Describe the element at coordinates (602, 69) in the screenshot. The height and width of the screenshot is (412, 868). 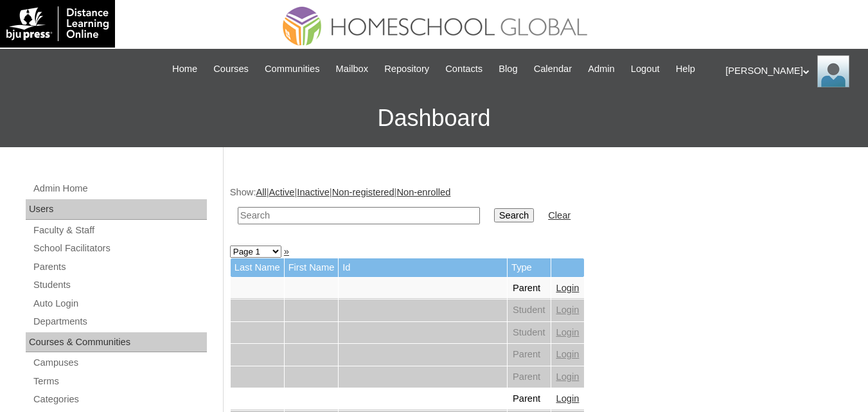
I see `a: Admin` at that location.